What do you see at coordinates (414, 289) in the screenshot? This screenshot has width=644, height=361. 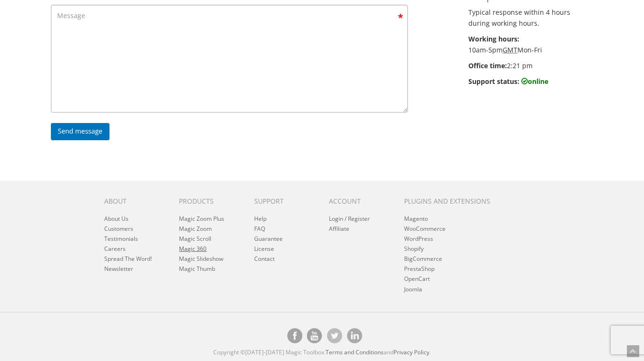 I see `a: Joomla` at bounding box center [414, 289].